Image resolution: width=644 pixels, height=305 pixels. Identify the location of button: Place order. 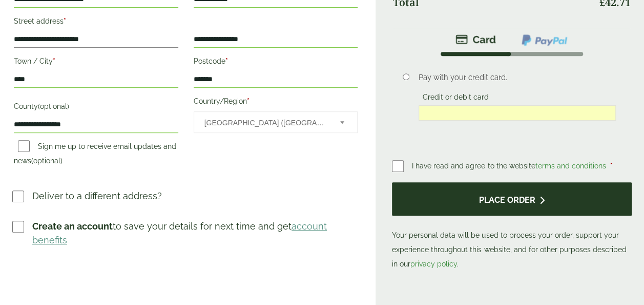
(512, 199).